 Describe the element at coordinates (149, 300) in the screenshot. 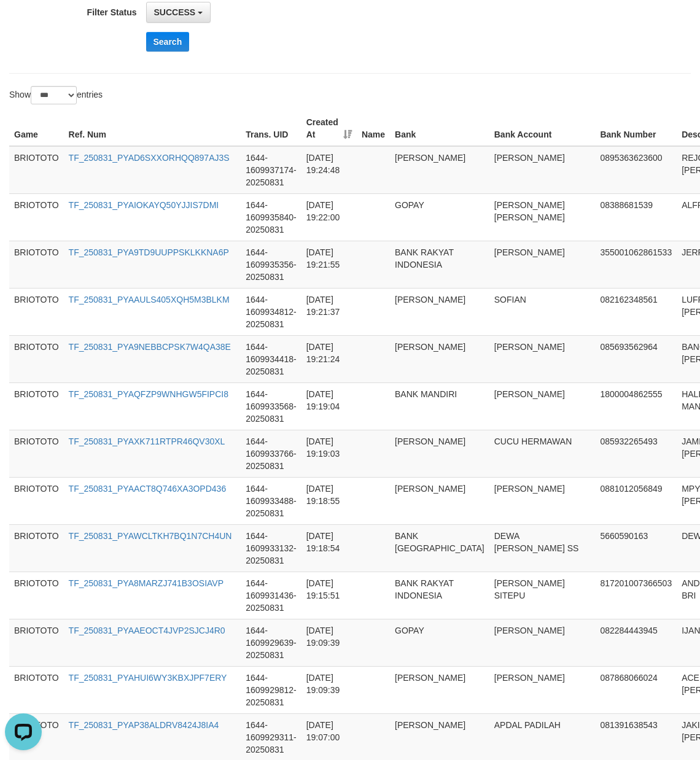

I see `a: TF_250831_PYAAULS405XQH5M3BLKM` at that location.